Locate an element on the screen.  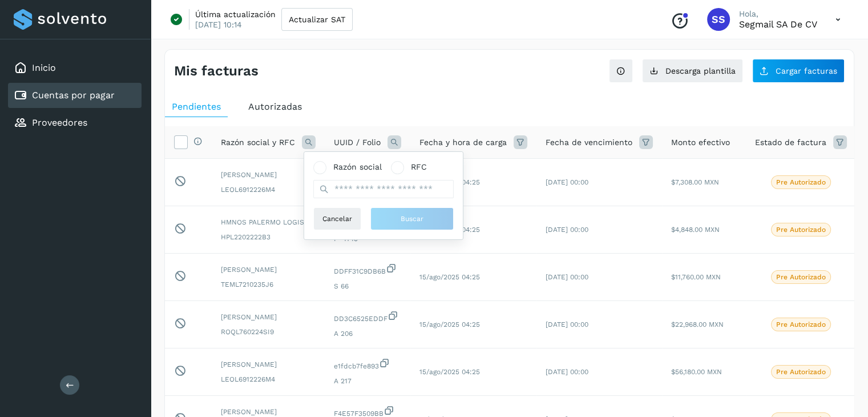
button: Cargar facturas is located at coordinates (798, 70).